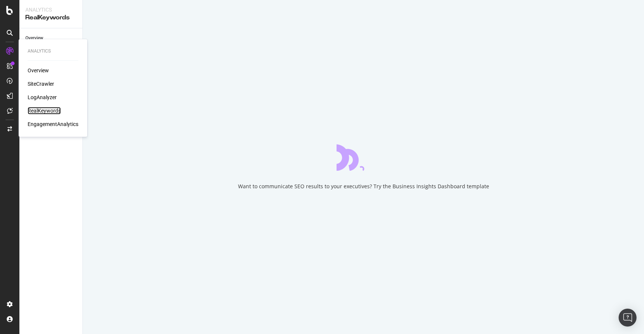 The image size is (644, 334). I want to click on div: Open Intercom Messenger, so click(628, 318).